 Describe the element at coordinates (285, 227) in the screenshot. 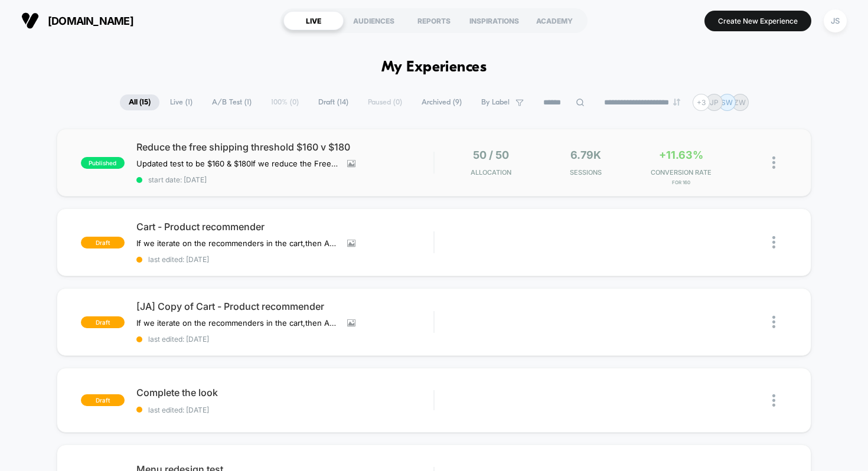

I see `span: Cart - Product recommender` at that location.